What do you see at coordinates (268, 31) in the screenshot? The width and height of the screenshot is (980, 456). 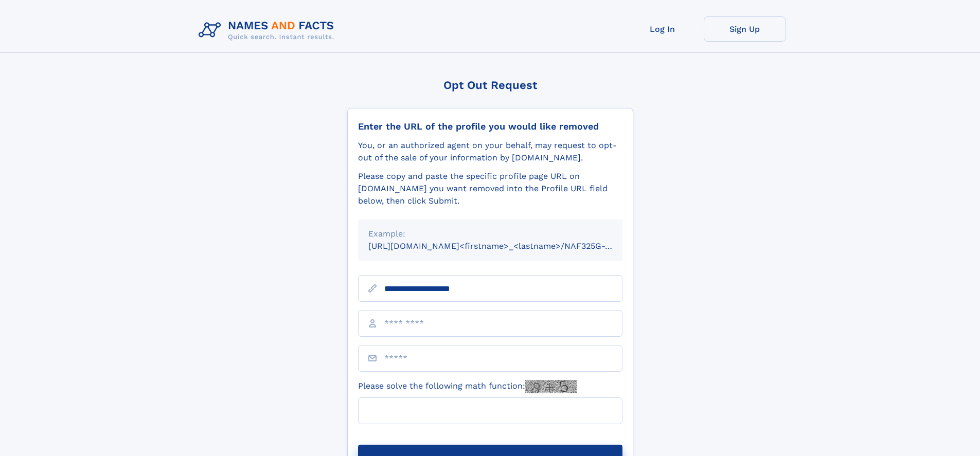 I see `img: Logo Names and Facts` at bounding box center [268, 31].